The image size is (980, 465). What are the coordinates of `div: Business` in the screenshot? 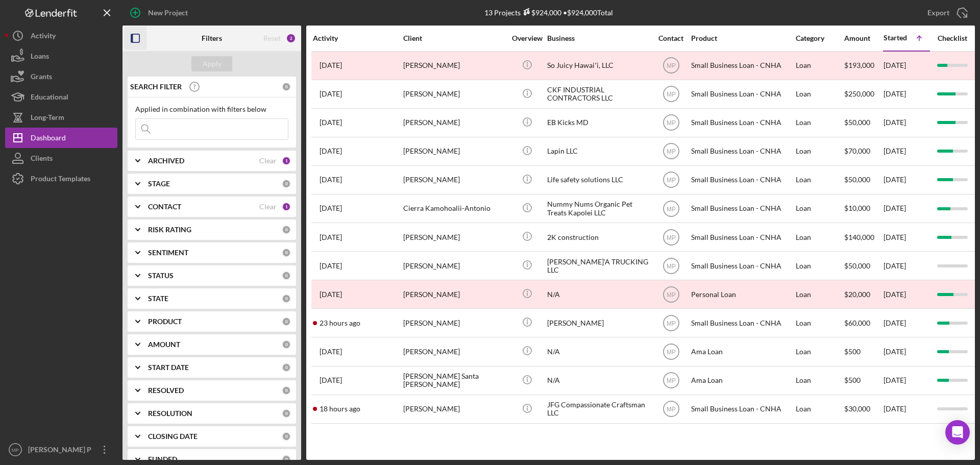 It's located at (598, 38).